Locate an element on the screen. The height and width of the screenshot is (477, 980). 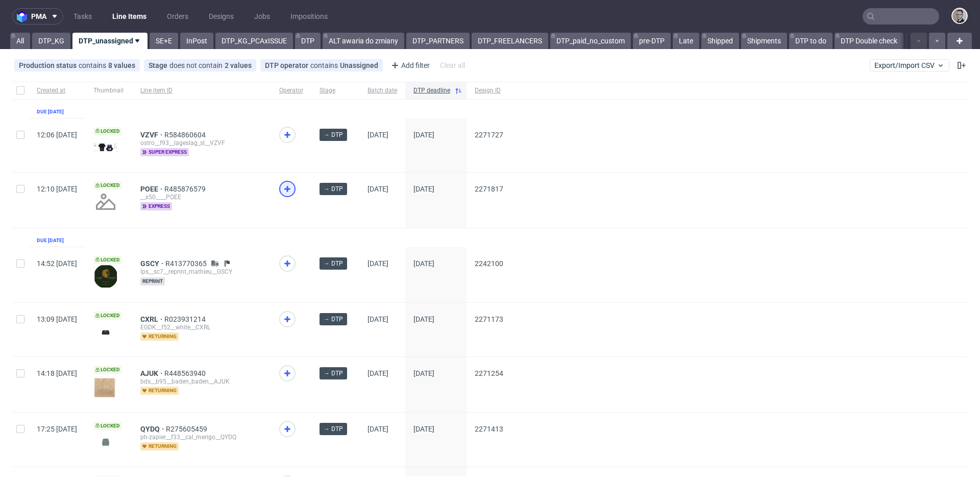
span: Production status is located at coordinates (48, 65).